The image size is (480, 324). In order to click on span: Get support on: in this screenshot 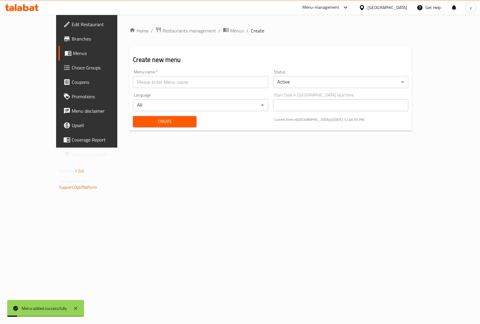, I will do `click(73, 181)`.